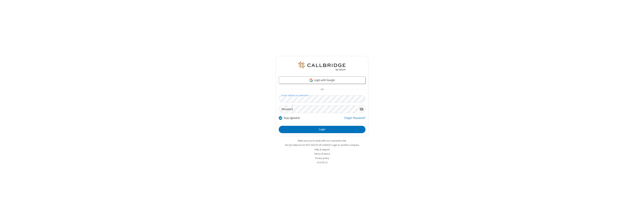 The width and height of the screenshot is (644, 223). What do you see at coordinates (322, 90) in the screenshot?
I see `span: OR` at bounding box center [322, 90].